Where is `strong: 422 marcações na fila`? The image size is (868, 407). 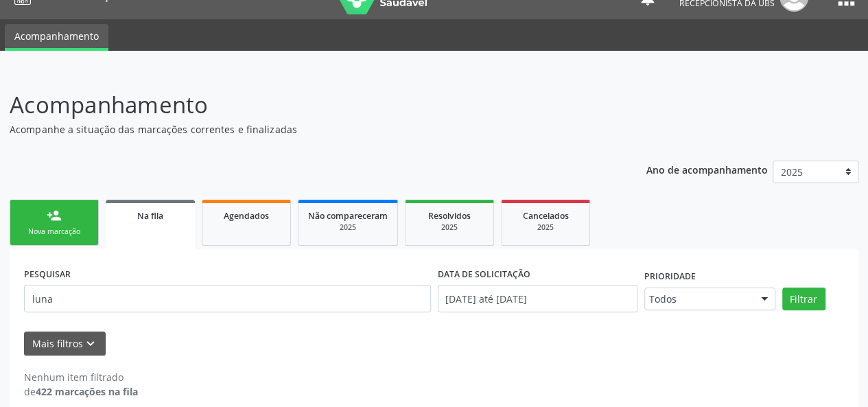 strong: 422 marcações na fila is located at coordinates (86, 391).